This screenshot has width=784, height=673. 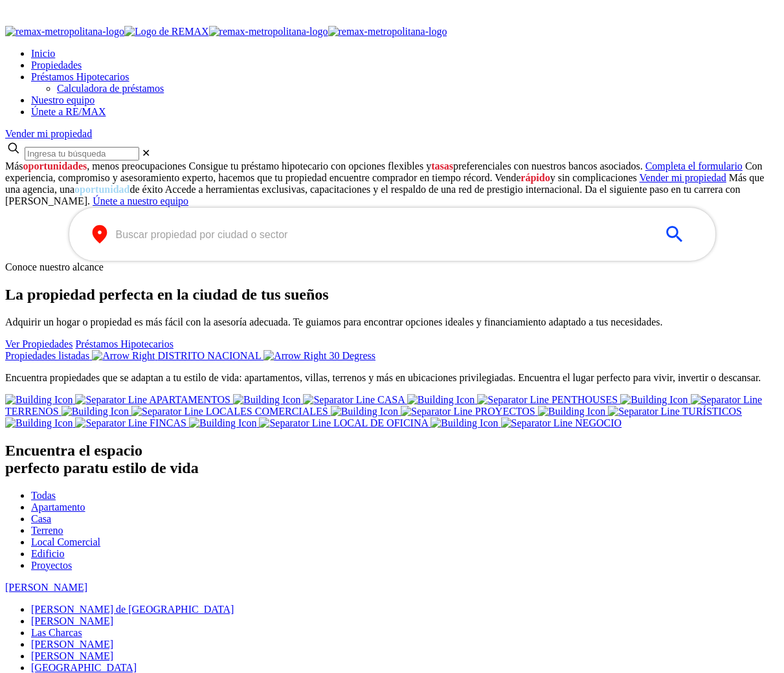 What do you see at coordinates (505, 411) in the screenshot?
I see `span: PROYECTOS` at bounding box center [505, 411].